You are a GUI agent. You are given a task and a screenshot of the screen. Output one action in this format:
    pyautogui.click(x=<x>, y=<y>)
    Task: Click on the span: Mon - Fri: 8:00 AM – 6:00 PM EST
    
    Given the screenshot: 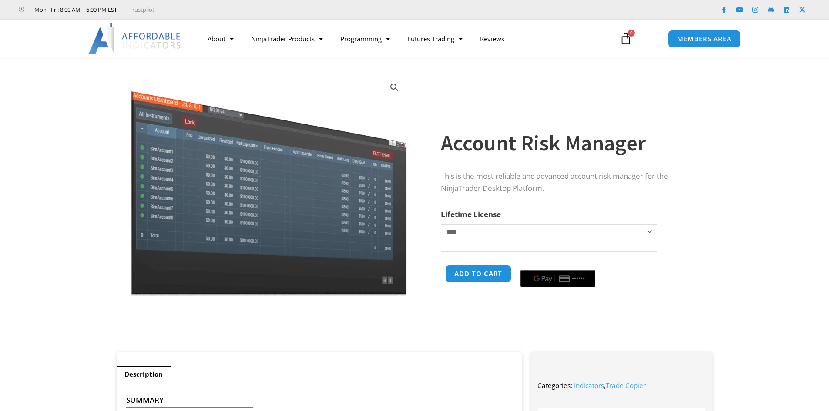 What is the action you would take?
    pyautogui.click(x=74, y=10)
    